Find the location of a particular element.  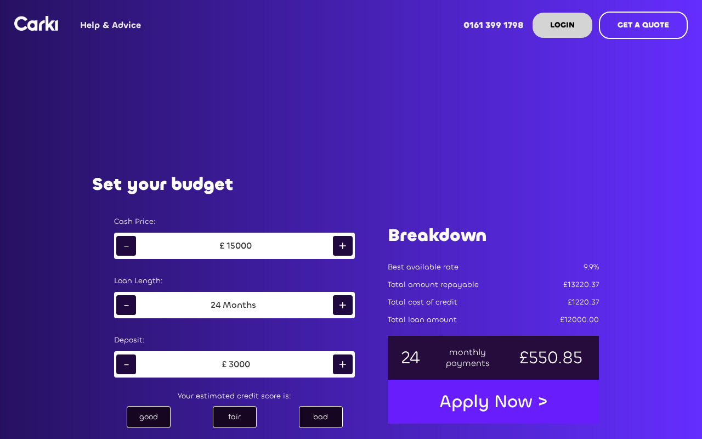

div: 15000 is located at coordinates (239, 246).